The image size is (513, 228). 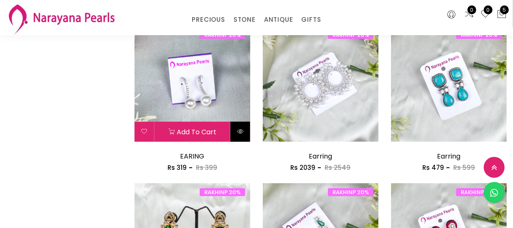 I want to click on button: Quick View, so click(x=240, y=132).